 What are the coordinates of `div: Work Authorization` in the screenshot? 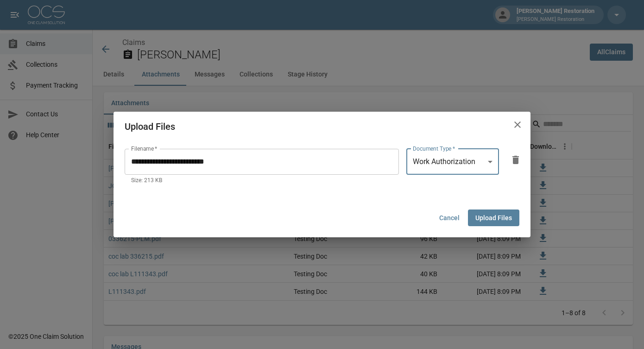 It's located at (453, 162).